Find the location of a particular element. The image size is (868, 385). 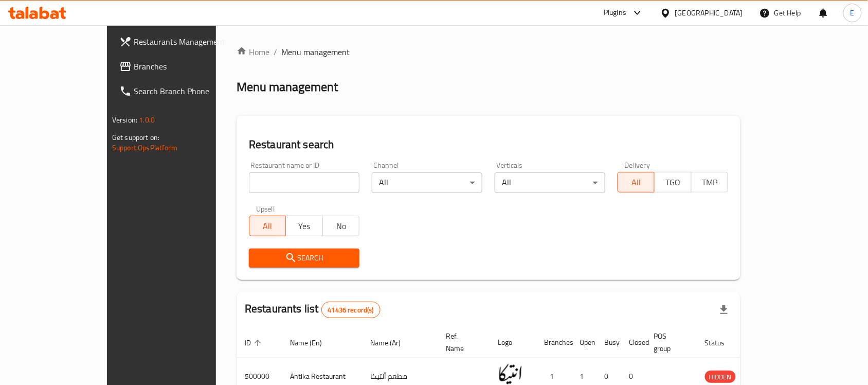

a: Home is located at coordinates (253, 52).